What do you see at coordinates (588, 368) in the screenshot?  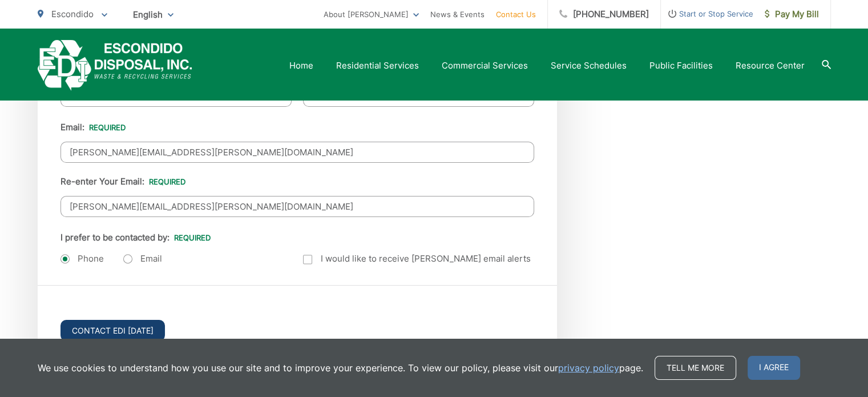 I see `a: privacy policy` at bounding box center [588, 368].